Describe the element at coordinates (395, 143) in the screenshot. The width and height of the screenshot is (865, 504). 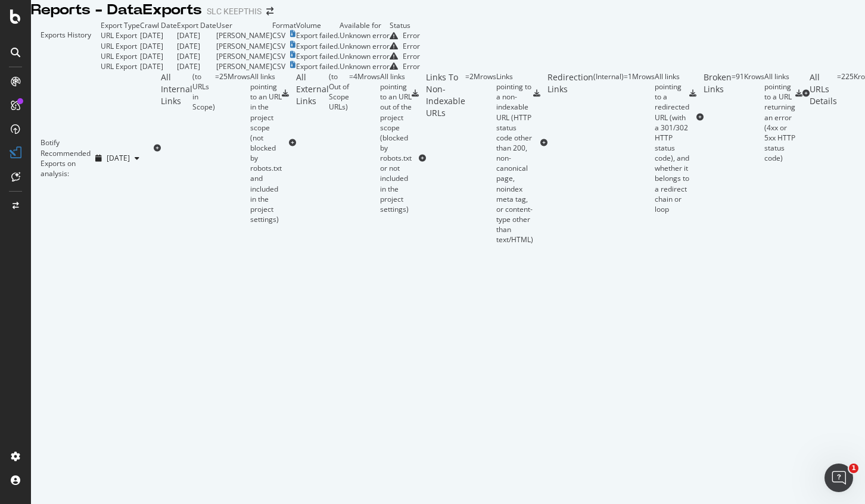
I see `div: All links pointing to an URL out of the project scope (blocked by robots.txt or not included in t...` at that location.